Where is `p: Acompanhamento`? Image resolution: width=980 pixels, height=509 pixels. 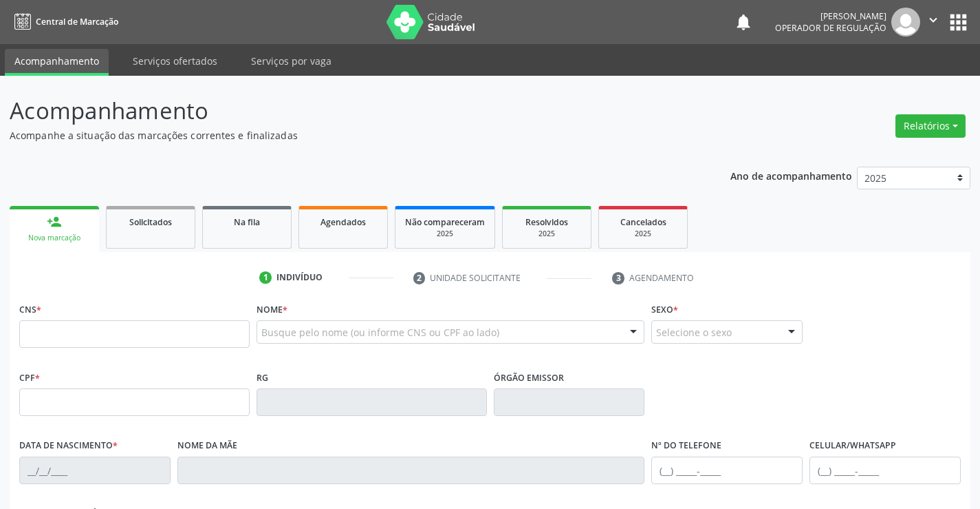
p: Acompanhamento is located at coordinates (346, 111).